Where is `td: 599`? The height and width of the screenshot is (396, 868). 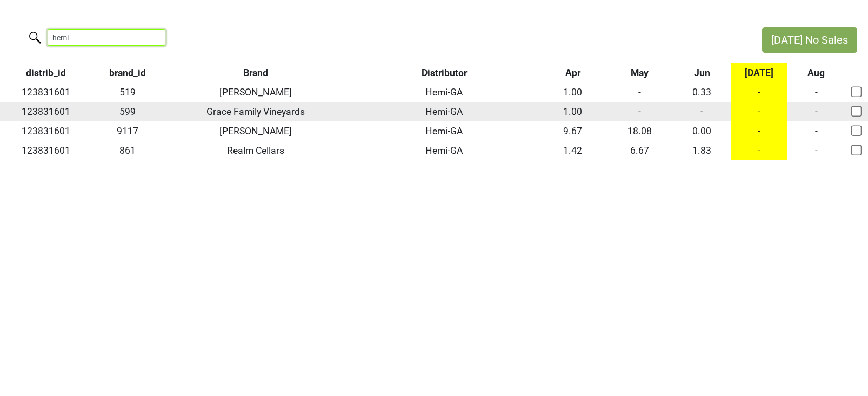 td: 599 is located at coordinates (127, 112).